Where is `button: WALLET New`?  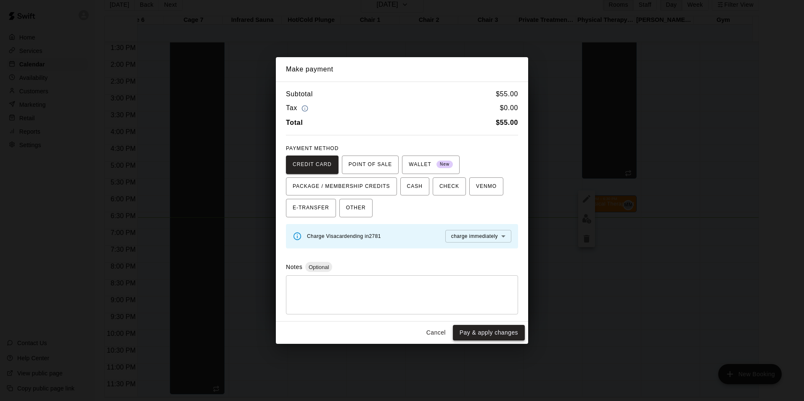
button: WALLET New is located at coordinates (431, 165).